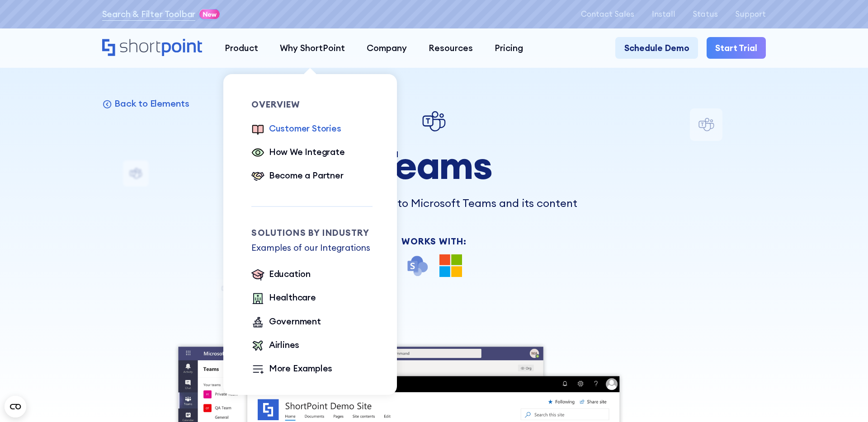 The width and height of the screenshot is (868, 422). I want to click on p: Contact Sales, so click(607, 14).